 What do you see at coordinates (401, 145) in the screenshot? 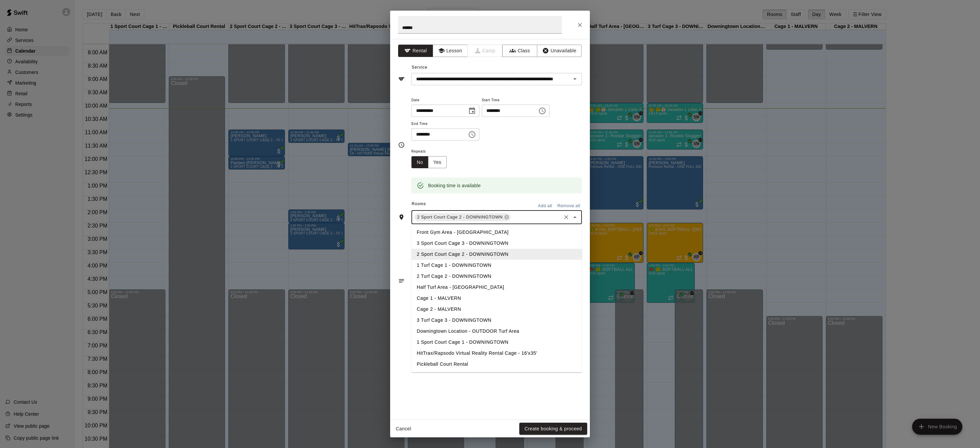
I see `svg: Timing` at bounding box center [401, 145].